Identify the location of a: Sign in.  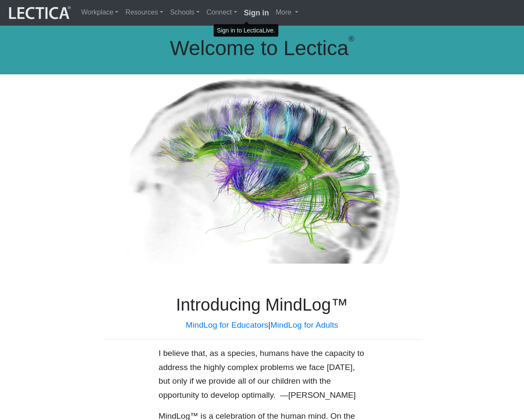
(257, 13).